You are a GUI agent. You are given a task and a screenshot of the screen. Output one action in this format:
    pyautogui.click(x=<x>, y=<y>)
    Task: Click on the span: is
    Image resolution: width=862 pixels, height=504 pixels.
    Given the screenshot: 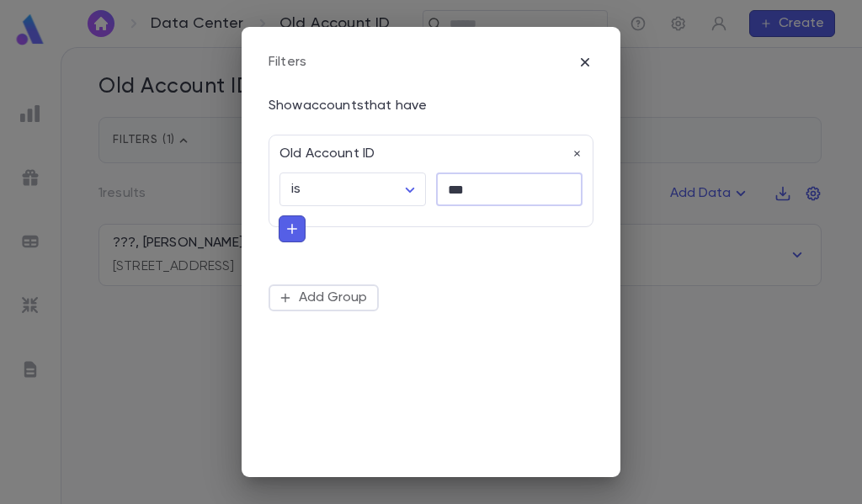 What is the action you would take?
    pyautogui.click(x=296, y=189)
    